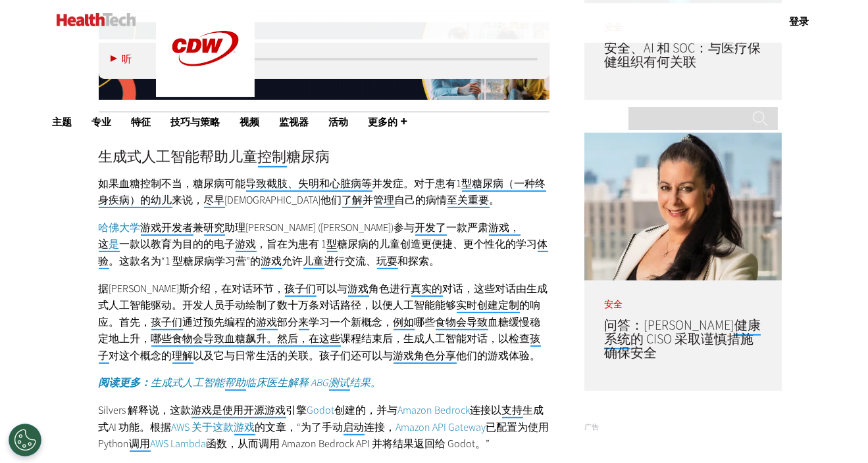 This screenshot has width=868, height=463. What do you see at coordinates (437, 244) in the screenshot?
I see `font: 糖尿病的儿童创造更便捷、更个性化的学习` at bounding box center [437, 244].